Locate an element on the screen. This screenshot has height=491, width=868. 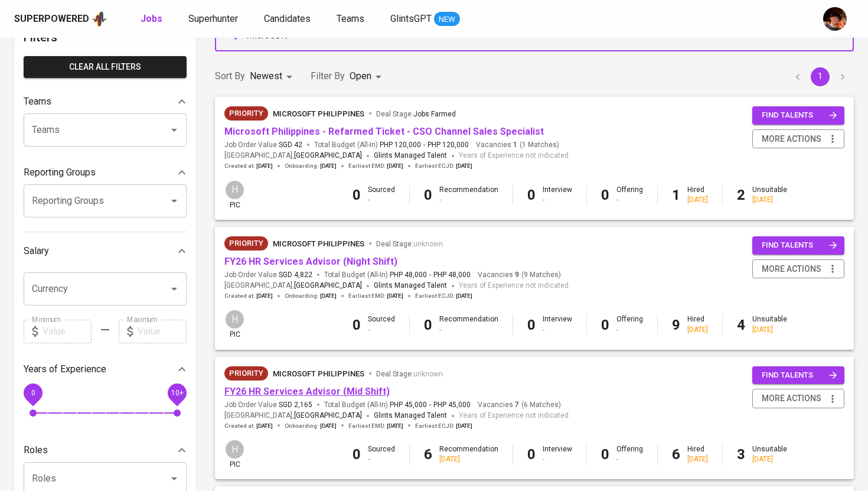
span: Jobs Farmed is located at coordinates (435, 114).